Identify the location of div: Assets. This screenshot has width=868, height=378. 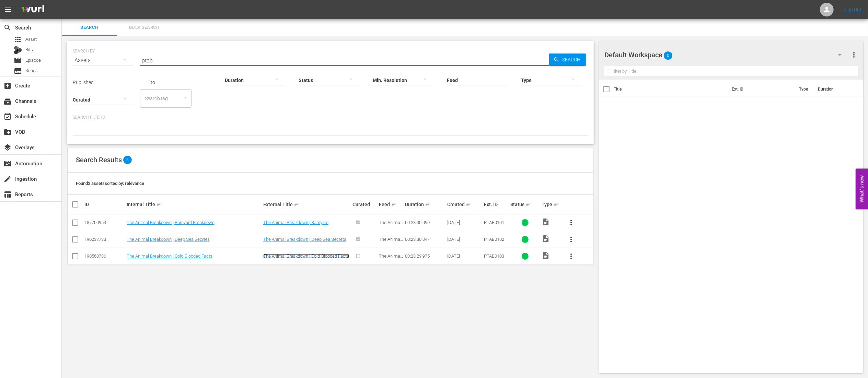
(103, 61).